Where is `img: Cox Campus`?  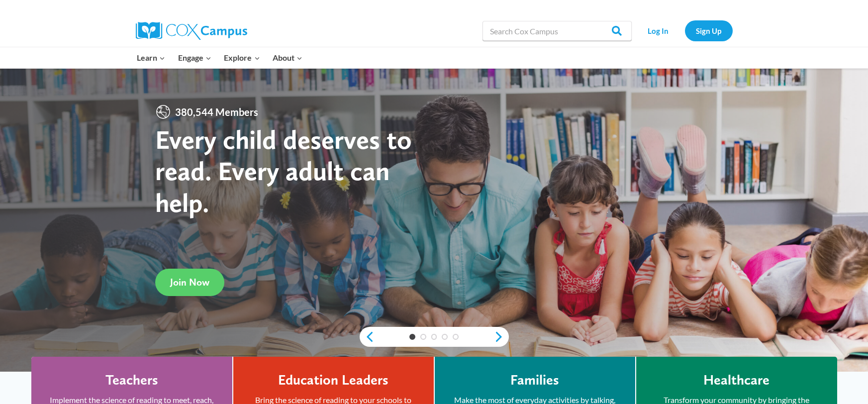
img: Cox Campus is located at coordinates (192, 31).